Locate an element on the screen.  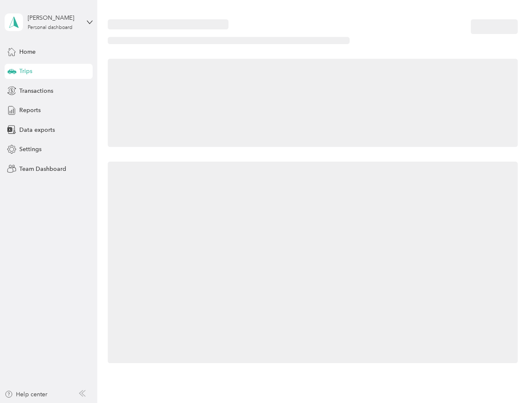
div: Personal dashboard is located at coordinates (50, 28).